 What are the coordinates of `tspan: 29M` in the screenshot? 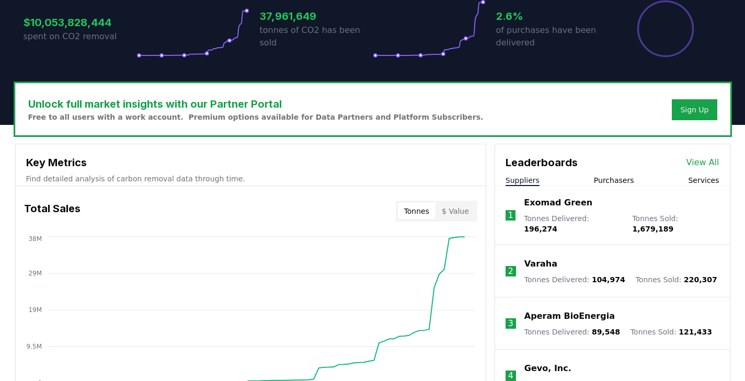 It's located at (35, 273).